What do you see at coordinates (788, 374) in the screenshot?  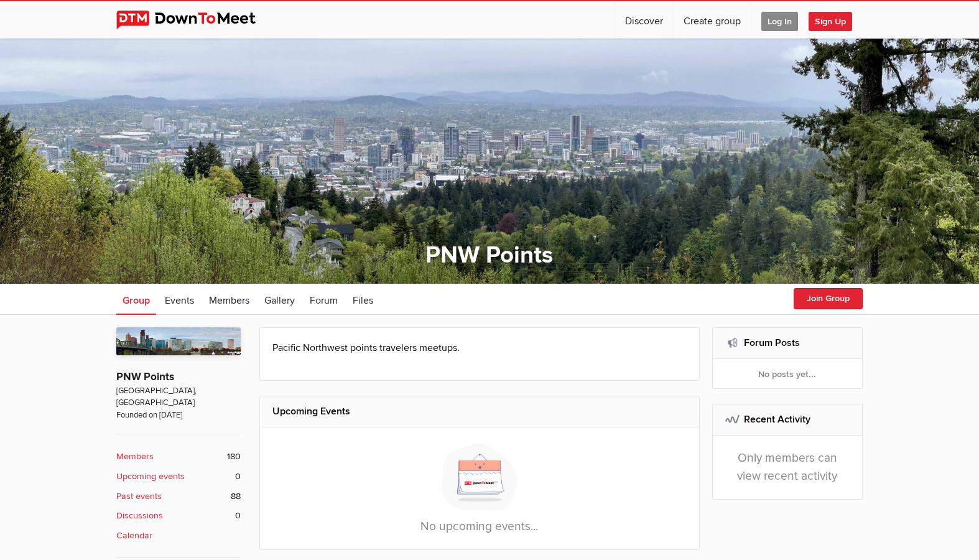 I see `div: No posts yet...` at bounding box center [788, 374].